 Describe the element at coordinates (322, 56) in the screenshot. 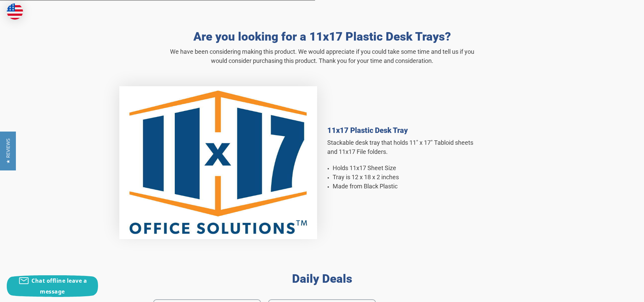

I see `span: We have been considering making this product. We would appreciate if you could take some time and...` at that location.